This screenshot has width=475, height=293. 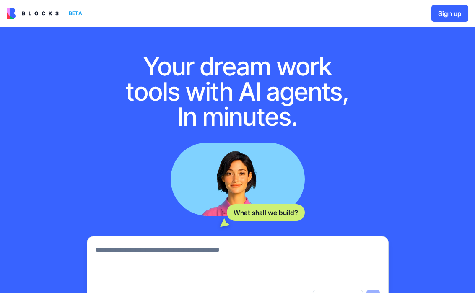 What do you see at coordinates (450, 13) in the screenshot?
I see `button: Sign up` at bounding box center [450, 13].